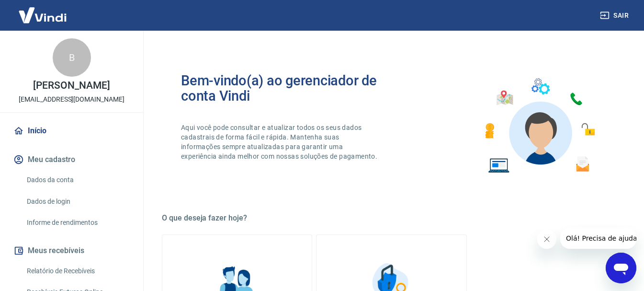 Image resolution: width=644 pixels, height=291 pixels. Describe the element at coordinates (280, 142) in the screenshot. I see `p: Aqui você pode consultar e atualizar todos os seus dados cadastrais de forma fácil e rápida. Mant...` at that location.